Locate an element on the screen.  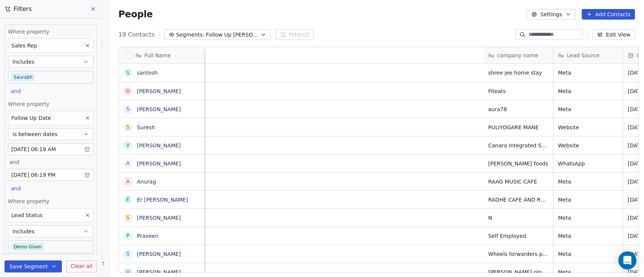
a: Help & Support is located at coordinates (83, 264).